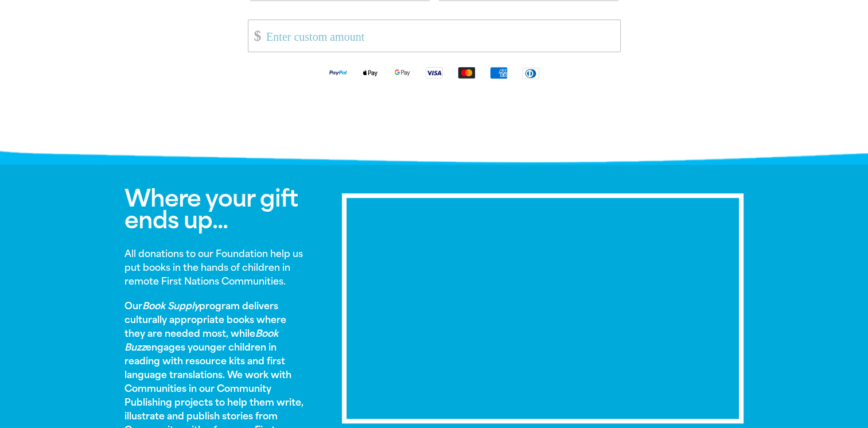 This screenshot has height=428, width=868. Describe the element at coordinates (211, 209) in the screenshot. I see `span: Where your gift ends up...` at that location.